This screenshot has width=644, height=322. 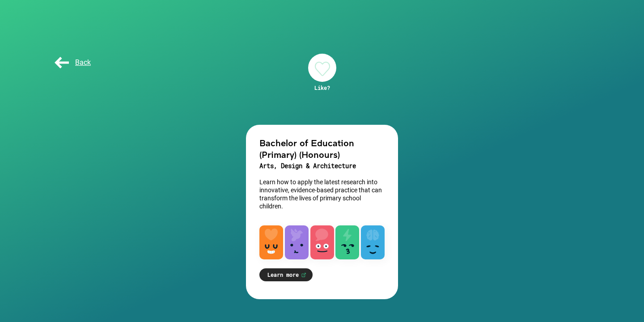 I want to click on div: Like?, so click(x=322, y=88).